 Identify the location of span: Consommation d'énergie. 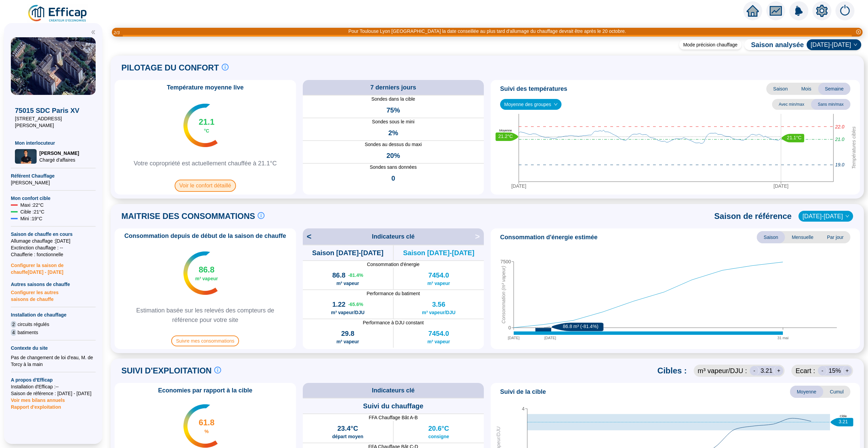
(393, 264).